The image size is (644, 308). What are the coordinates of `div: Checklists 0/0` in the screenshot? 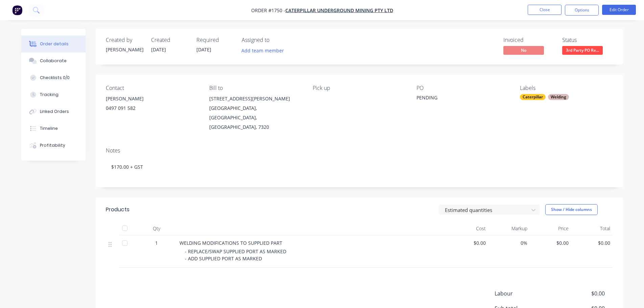 It's located at (55, 78).